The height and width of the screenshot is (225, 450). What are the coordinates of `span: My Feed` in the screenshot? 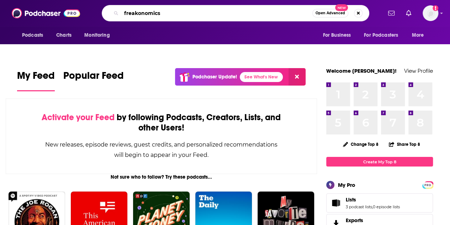 It's located at (36, 78).